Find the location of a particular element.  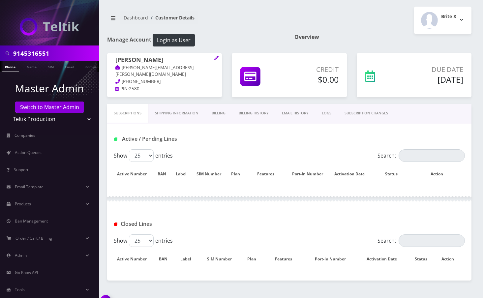

img: Closed Lines is located at coordinates (115, 224).